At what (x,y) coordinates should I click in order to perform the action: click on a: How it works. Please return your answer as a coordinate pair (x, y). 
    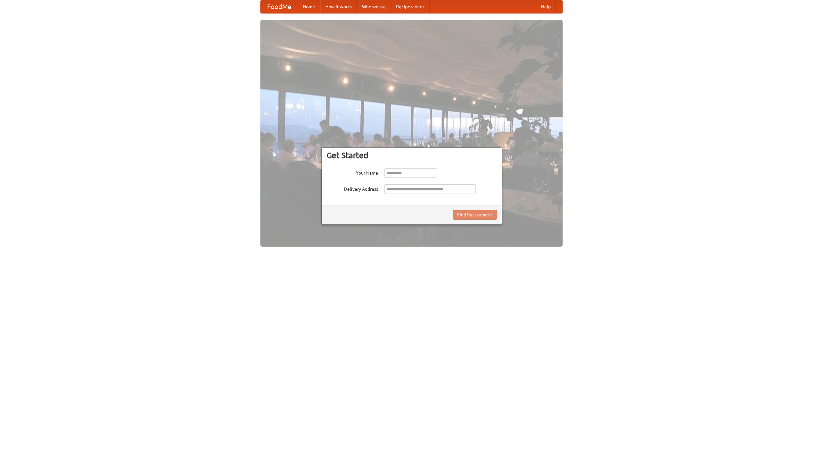
    Looking at the image, I should click on (338, 7).